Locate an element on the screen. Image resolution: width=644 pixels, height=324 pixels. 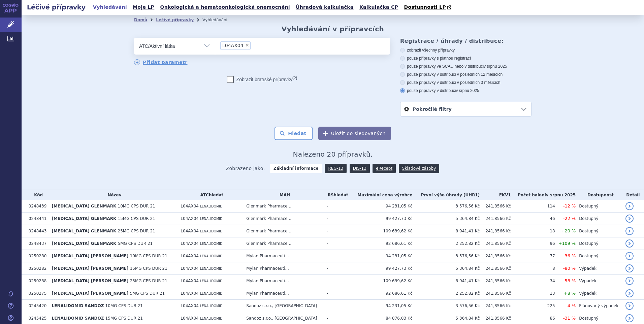
span: -31 % is located at coordinates (569, 317).